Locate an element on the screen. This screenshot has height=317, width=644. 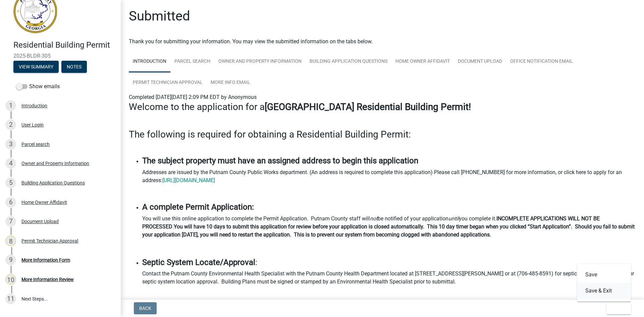
h1: Submitted is located at coordinates (159, 16).